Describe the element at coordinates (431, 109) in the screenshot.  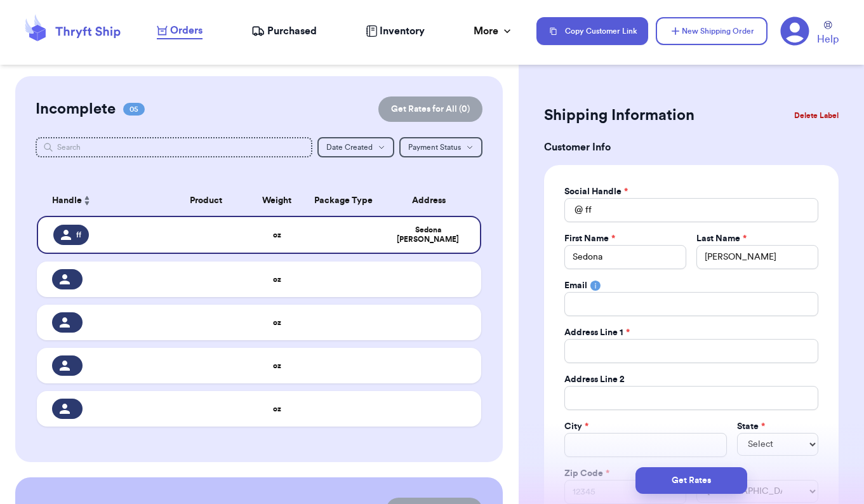
I see `button: Get Rates for All (0)` at that location.